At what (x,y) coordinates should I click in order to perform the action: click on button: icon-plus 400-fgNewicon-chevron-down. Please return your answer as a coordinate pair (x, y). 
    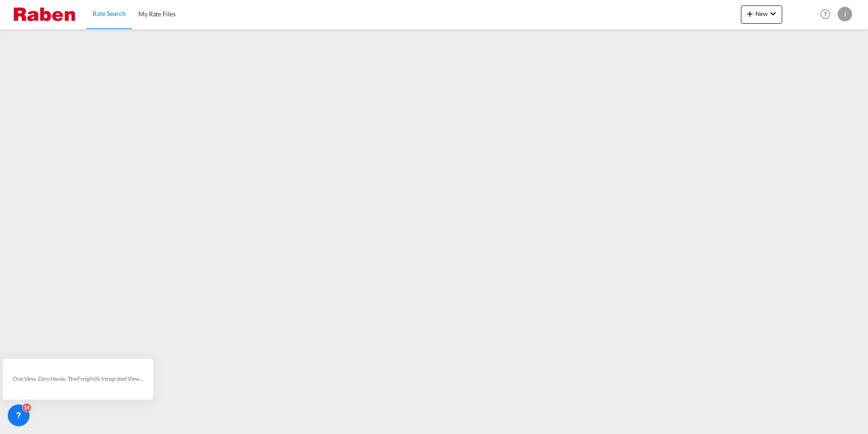
    Looking at the image, I should click on (762, 14).